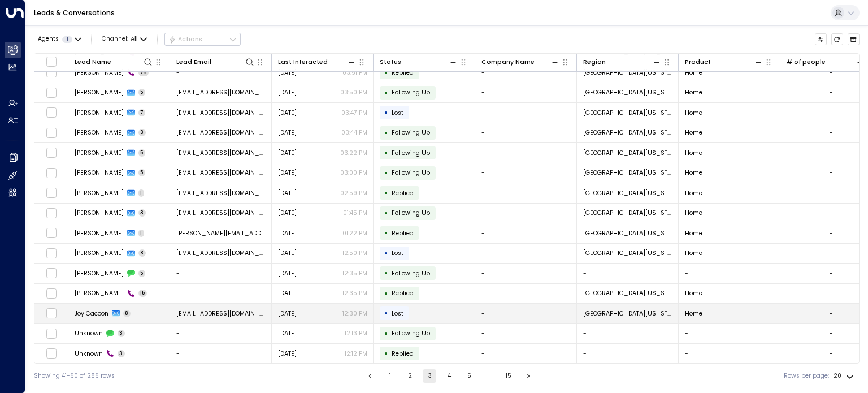 The image size is (868, 393). What do you see at coordinates (216, 62) in the screenshot?
I see `div: Lead Email` at bounding box center [216, 62].